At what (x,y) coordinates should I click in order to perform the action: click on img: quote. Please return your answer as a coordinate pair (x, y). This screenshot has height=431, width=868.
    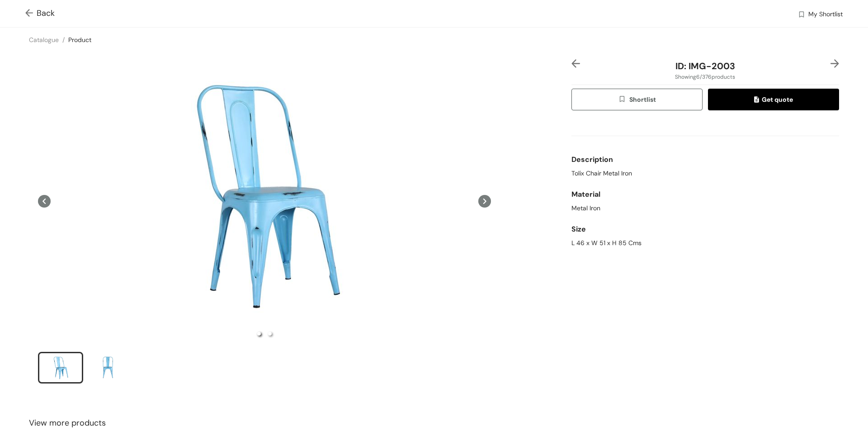
    Looking at the image, I should click on (757, 100).